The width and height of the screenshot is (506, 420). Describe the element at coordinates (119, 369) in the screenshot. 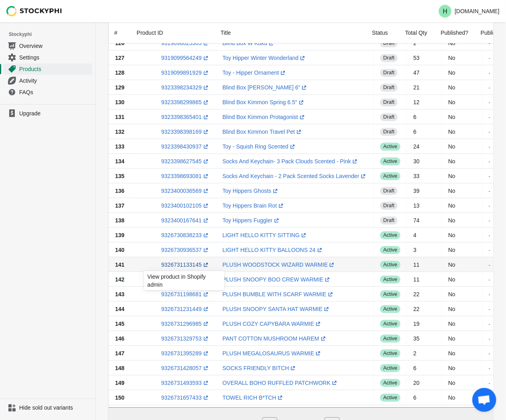

I see `span: 148` at that location.